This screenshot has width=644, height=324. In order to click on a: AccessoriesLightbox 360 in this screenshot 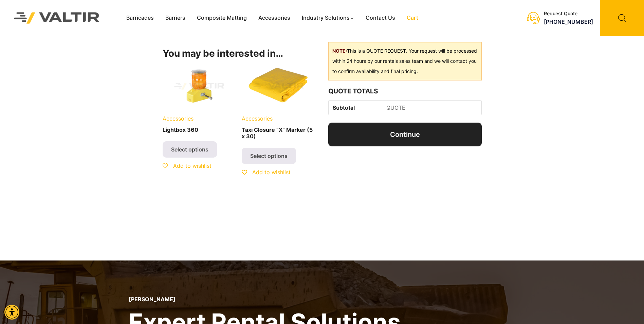, I will do `click(200, 100)`.